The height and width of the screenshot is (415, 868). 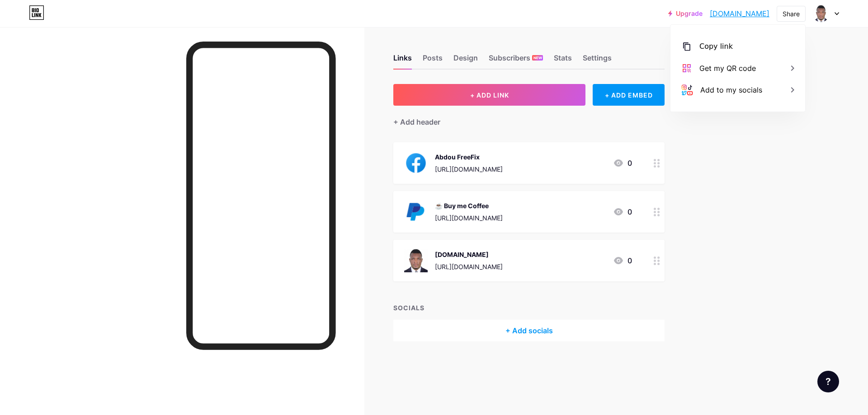 I want to click on div: Links, so click(x=402, y=60).